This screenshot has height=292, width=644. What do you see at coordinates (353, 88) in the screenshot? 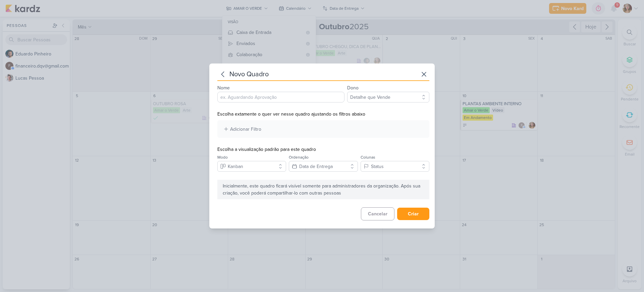
I see `label: Dono` at bounding box center [353, 88].